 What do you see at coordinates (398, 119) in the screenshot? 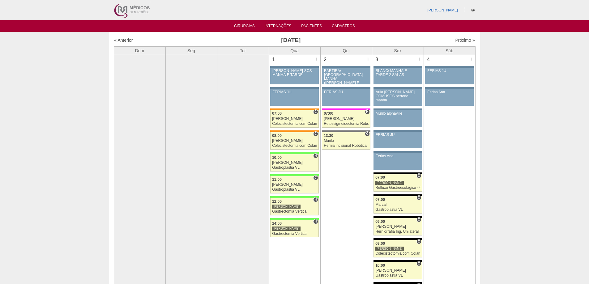
I see `a: Murilo alphaville` at bounding box center [398, 119].